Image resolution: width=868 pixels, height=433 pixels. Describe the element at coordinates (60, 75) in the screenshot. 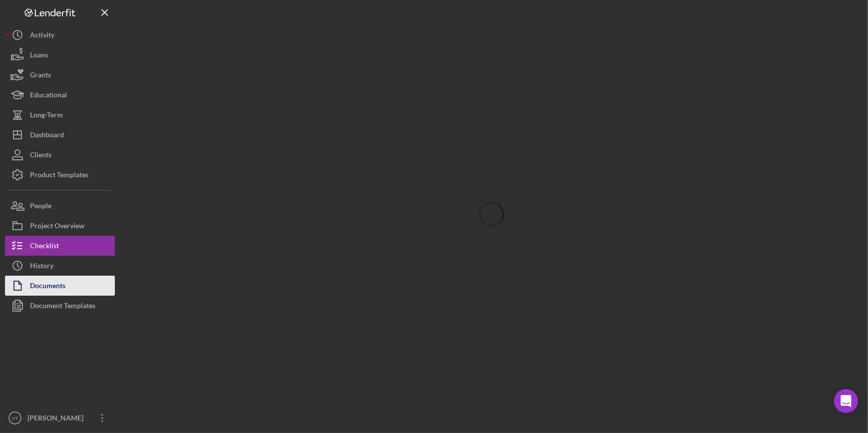

I see `button: Grants` at that location.